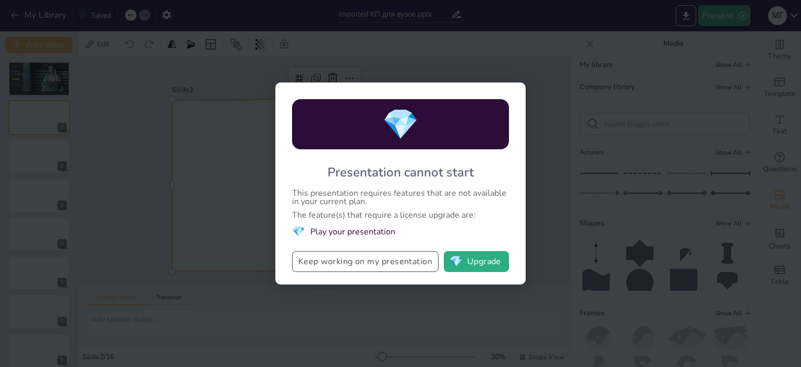 The width and height of the screenshot is (801, 367). Describe the element at coordinates (476, 261) in the screenshot. I see `button: diamondUpgrade` at that location.